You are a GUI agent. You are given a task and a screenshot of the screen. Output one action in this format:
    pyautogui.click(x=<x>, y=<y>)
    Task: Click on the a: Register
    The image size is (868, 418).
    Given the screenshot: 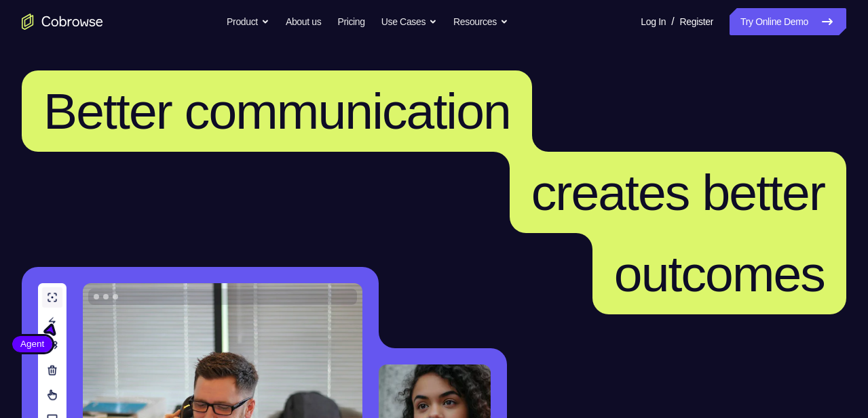 What is the action you would take?
    pyautogui.click(x=696, y=21)
    